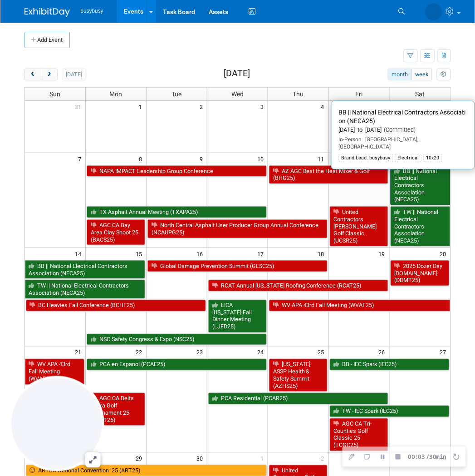  What do you see at coordinates (325, 106) in the screenshot?
I see `span: 4` at bounding box center [325, 106].